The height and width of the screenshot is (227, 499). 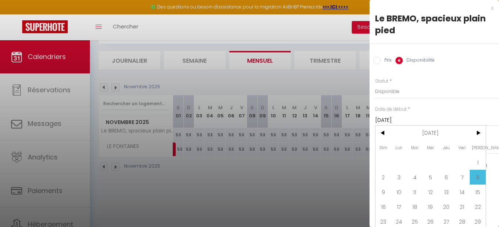 I want to click on span: 6, so click(x=446, y=177).